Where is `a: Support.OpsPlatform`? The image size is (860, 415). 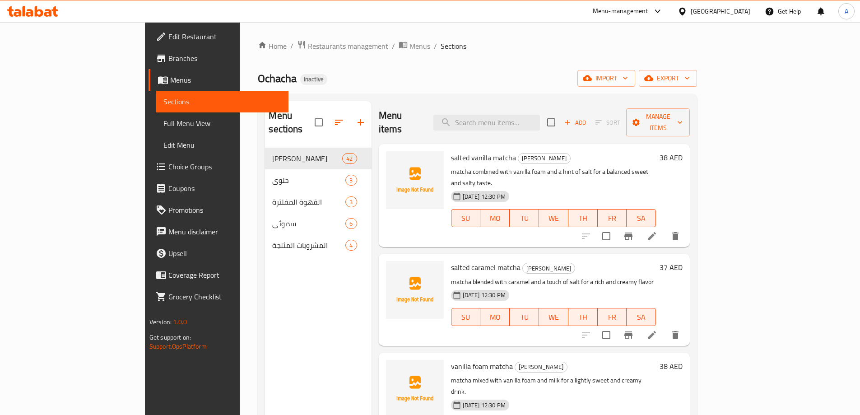
a: Support.OpsPlatform is located at coordinates (178, 346).